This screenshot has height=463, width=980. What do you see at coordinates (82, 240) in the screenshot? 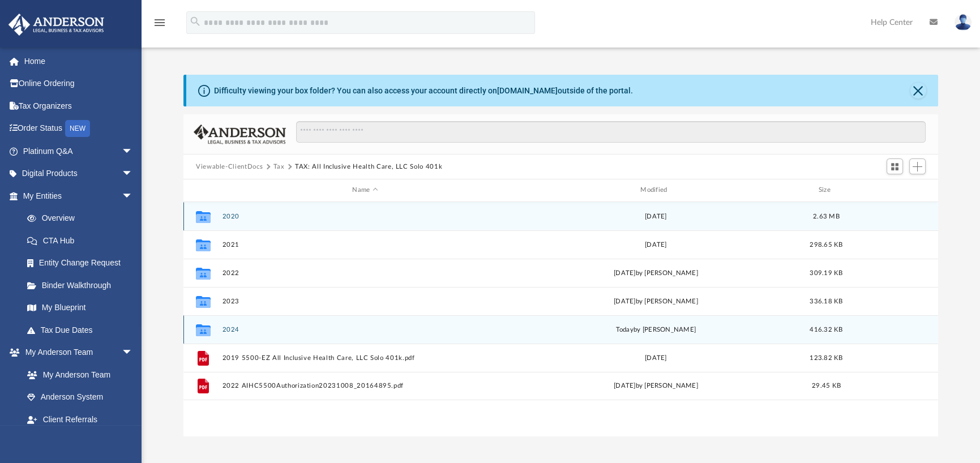
I see `a: CTA Hub` at bounding box center [82, 240].